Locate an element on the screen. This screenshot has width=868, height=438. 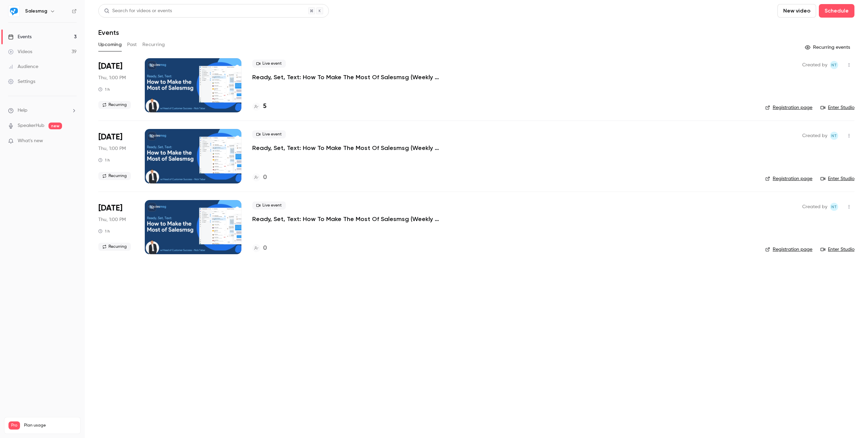
span: new is located at coordinates (55, 126).